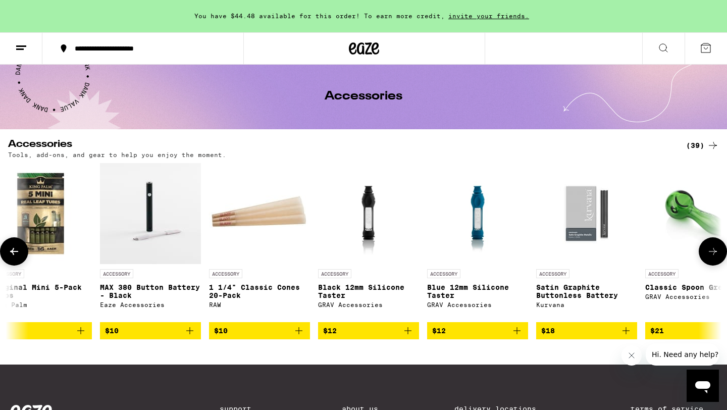  Describe the element at coordinates (587, 304) in the screenshot. I see `div: Kurvana` at that location.